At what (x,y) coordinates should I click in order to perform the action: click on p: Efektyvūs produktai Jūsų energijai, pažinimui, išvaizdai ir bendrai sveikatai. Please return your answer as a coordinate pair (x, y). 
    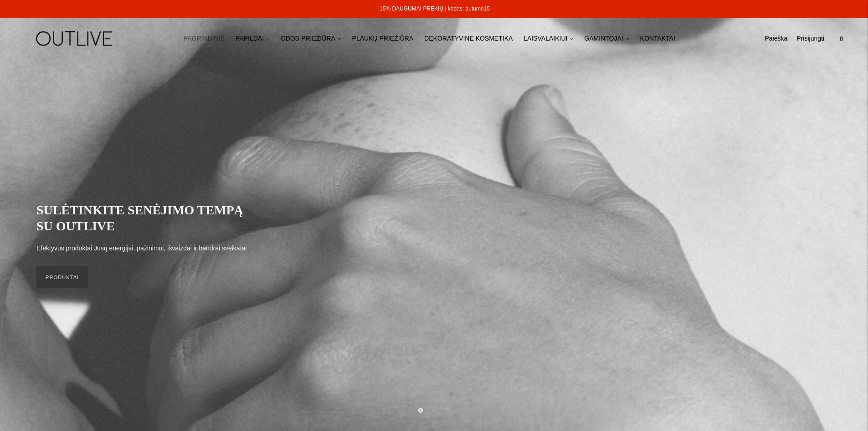
    Looking at the image, I should click on (142, 249).